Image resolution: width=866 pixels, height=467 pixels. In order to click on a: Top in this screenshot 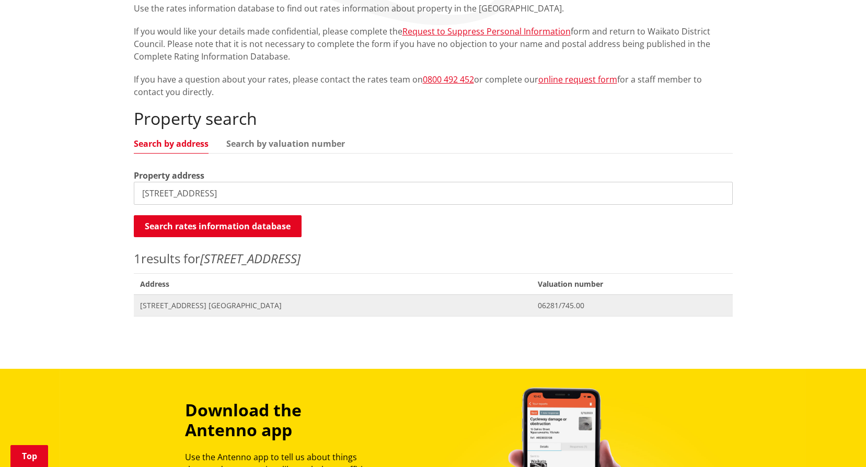, I will do `click(29, 456)`.